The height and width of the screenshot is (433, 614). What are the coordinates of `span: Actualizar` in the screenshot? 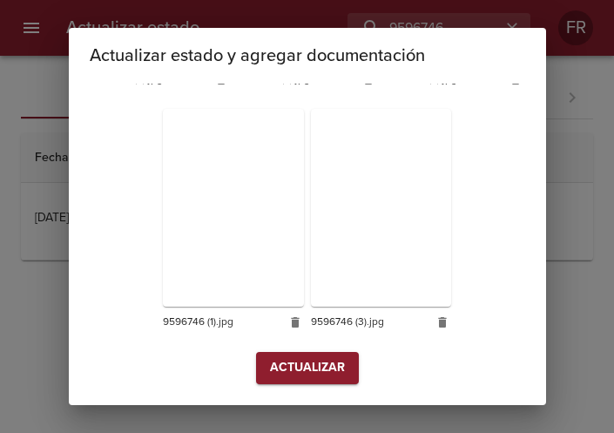 It's located at (307, 367).